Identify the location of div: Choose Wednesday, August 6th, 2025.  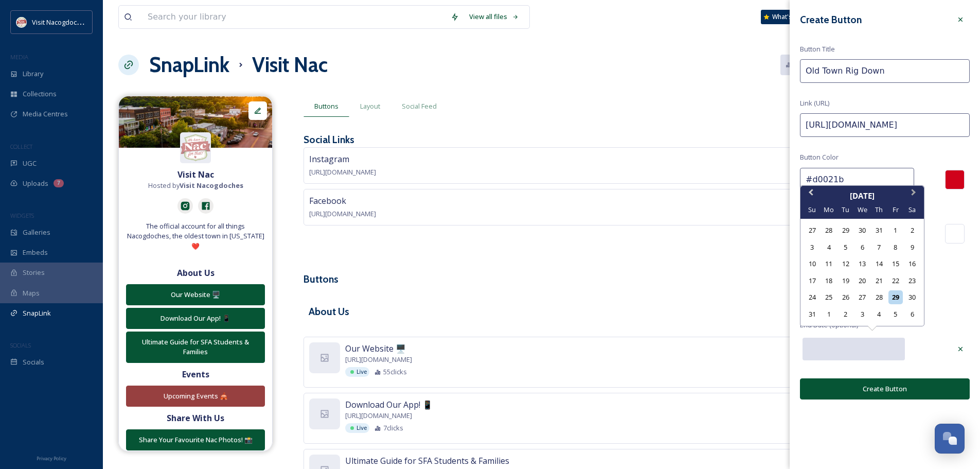
(861, 248).